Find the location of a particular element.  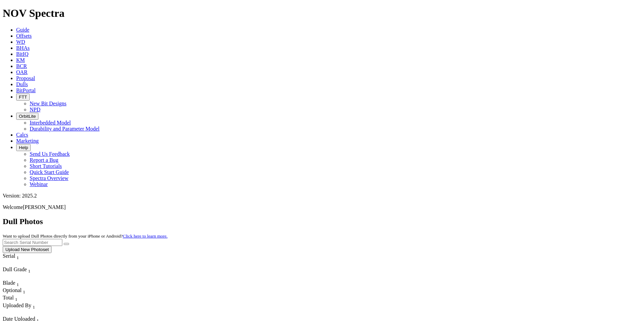

span: Guide is located at coordinates (22, 30).